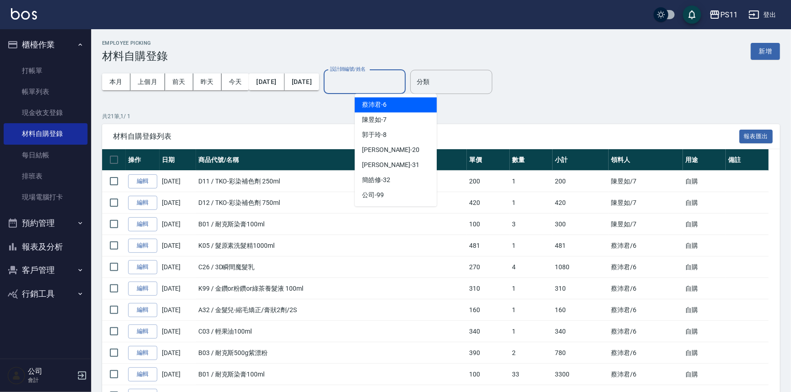 The height and width of the screenshot is (392, 791). What do you see at coordinates (531, 353) in the screenshot?
I see `td: 2` at bounding box center [531, 353].